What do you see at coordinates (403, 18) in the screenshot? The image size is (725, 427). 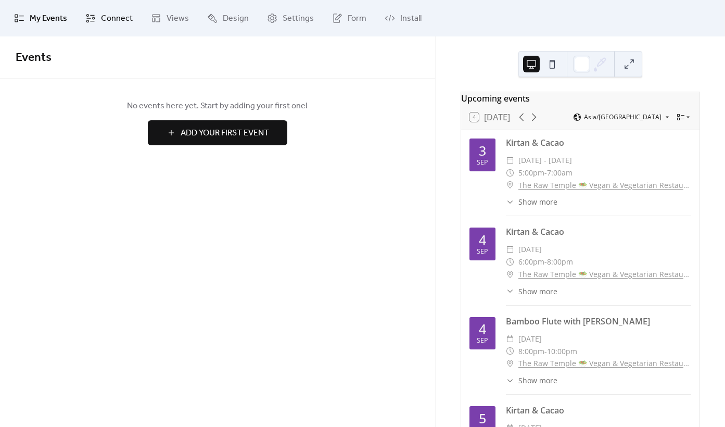 I see `a: Install` at bounding box center [403, 18].